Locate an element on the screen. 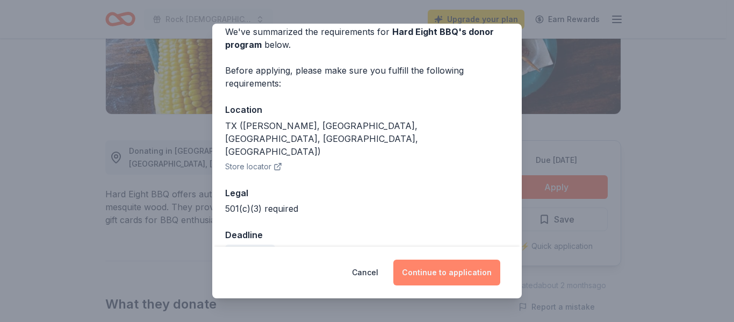  div: 501(c)(3) required is located at coordinates (367, 208).